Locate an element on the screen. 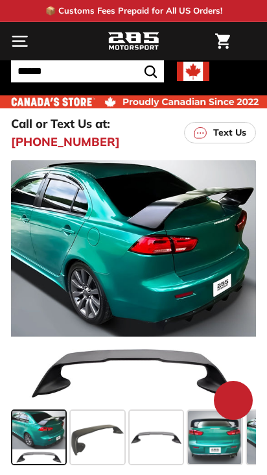  input: Search is located at coordinates (88, 71).